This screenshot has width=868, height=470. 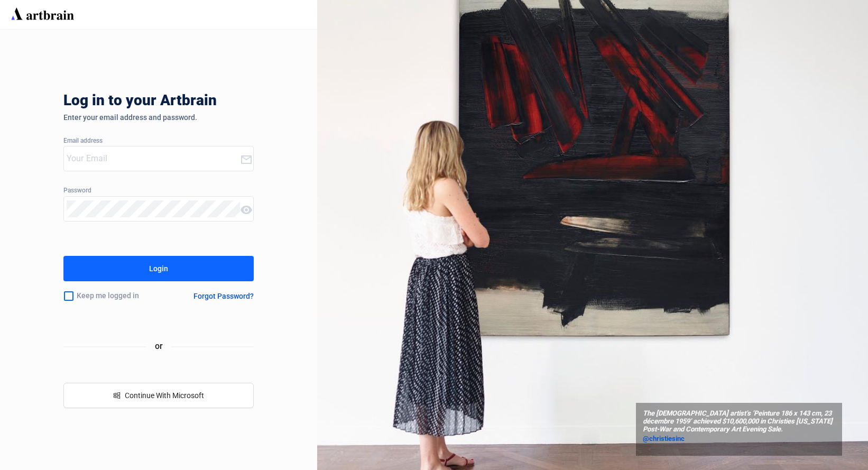 I want to click on button: Login, so click(x=158, y=269).